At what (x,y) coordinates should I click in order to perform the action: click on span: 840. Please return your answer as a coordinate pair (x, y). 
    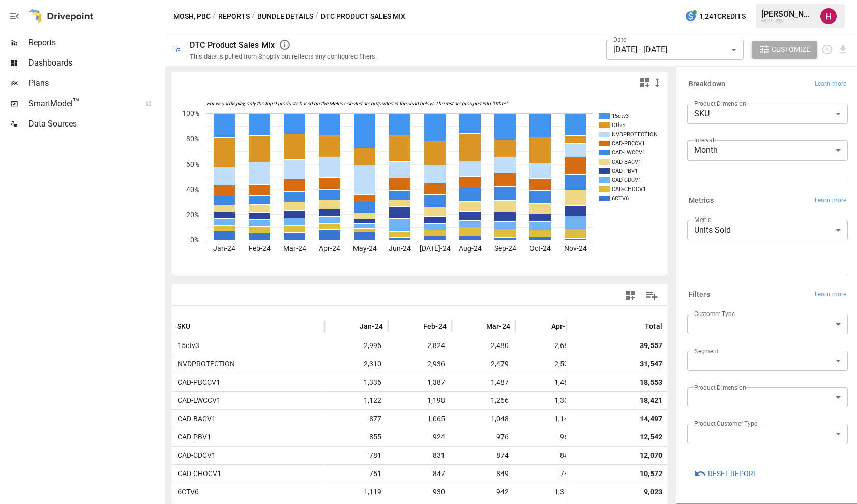
    Looking at the image, I should click on (546, 455).